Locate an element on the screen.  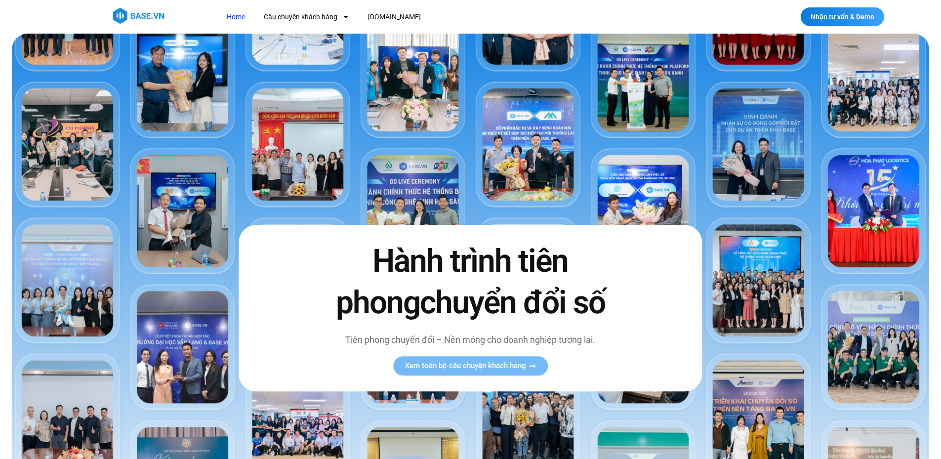
a: Xem toàn bộ câu chuyện khách hàng is located at coordinates (470, 366).